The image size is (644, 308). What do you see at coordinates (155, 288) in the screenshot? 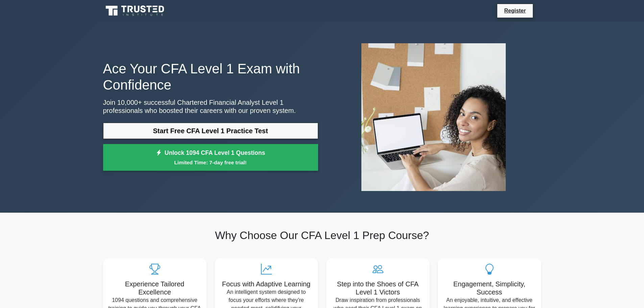
I see `h5: Experience Tailored Excellence` at bounding box center [155, 288].